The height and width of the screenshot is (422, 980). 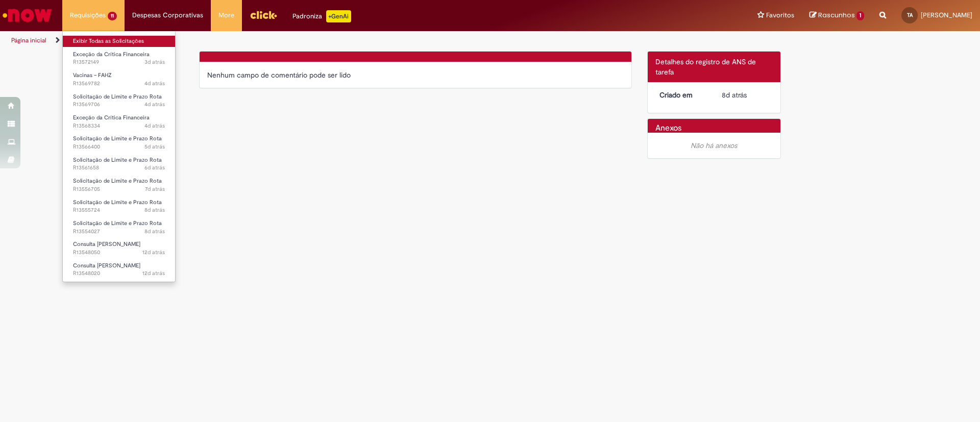 What do you see at coordinates (119, 164) in the screenshot?
I see `a: Aberto R13561658 : Solicitação de Limite e Prazo Rota` at bounding box center [119, 164].